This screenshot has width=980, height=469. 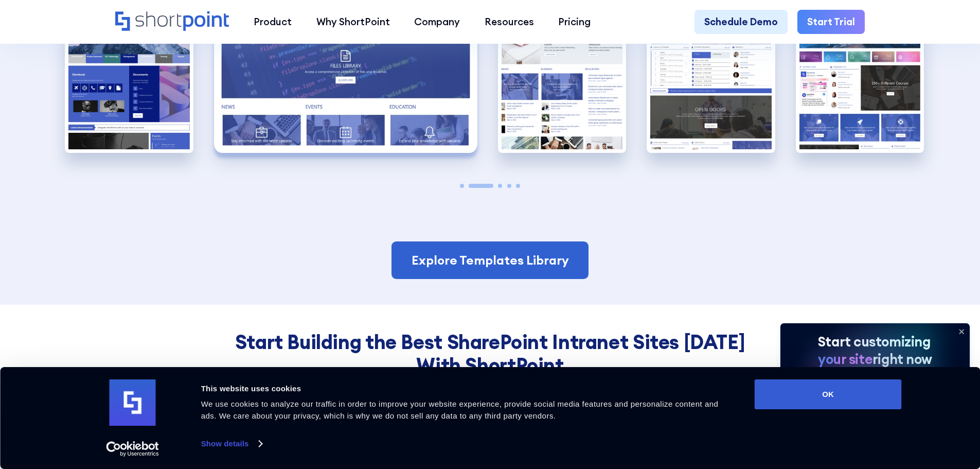 What do you see at coordinates (133, 402) in the screenshot?
I see `img: logo` at bounding box center [133, 402].